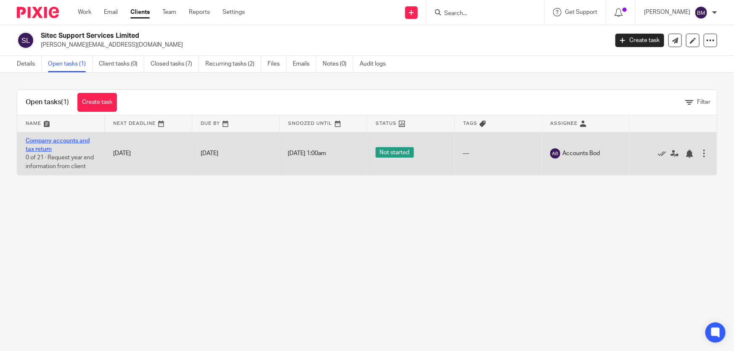  What do you see at coordinates (338, 64) in the screenshot?
I see `a: Notes (0)` at bounding box center [338, 64].